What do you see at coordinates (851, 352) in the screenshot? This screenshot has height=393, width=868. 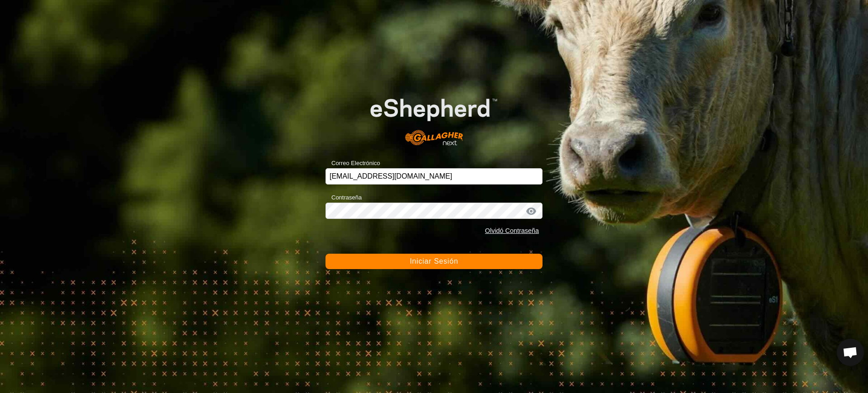 I see `div: Chat abierto` at bounding box center [851, 352].